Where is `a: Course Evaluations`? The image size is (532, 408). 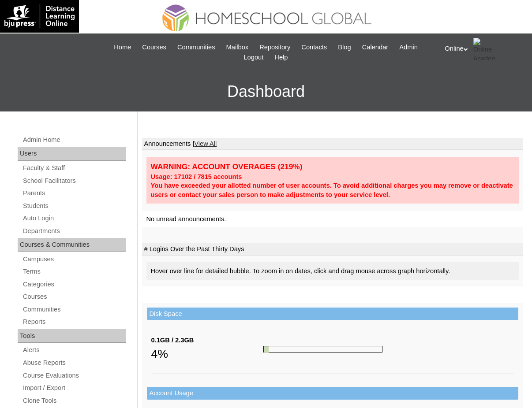
a: Course Evaluations is located at coordinates (74, 375).